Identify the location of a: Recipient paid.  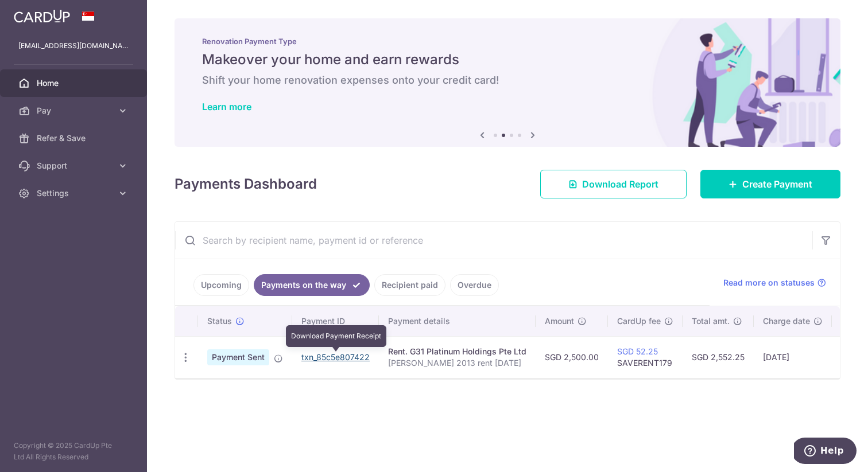
(410, 285).